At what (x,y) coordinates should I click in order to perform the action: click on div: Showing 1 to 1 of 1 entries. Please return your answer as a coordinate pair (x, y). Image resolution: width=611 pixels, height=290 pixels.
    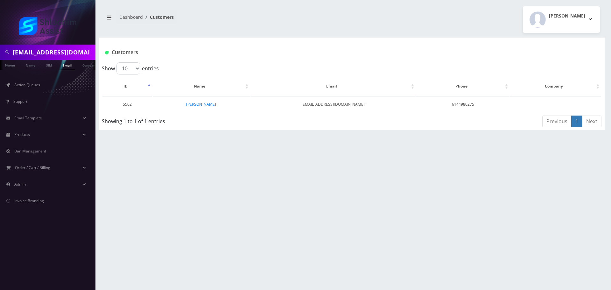
    Looking at the image, I should click on (203, 120).